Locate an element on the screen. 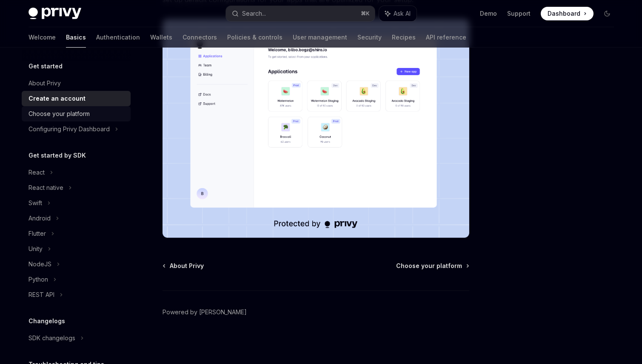 The height and width of the screenshot is (364, 642). div: React native is located at coordinates (46, 188).